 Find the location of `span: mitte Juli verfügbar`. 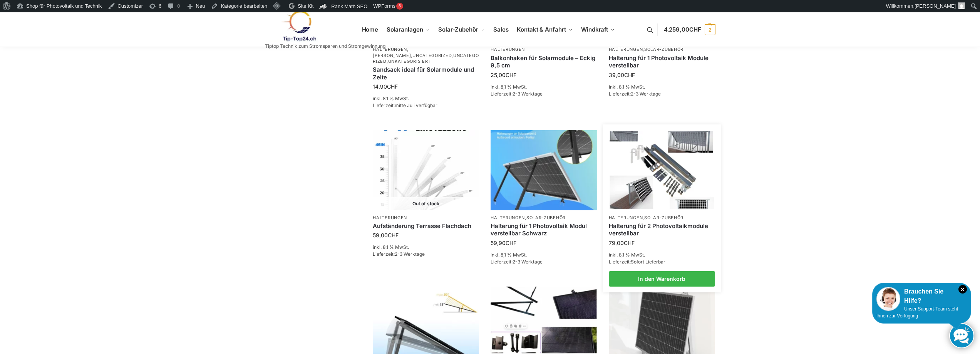

span: mitte Juli verfügbar is located at coordinates (416, 105).